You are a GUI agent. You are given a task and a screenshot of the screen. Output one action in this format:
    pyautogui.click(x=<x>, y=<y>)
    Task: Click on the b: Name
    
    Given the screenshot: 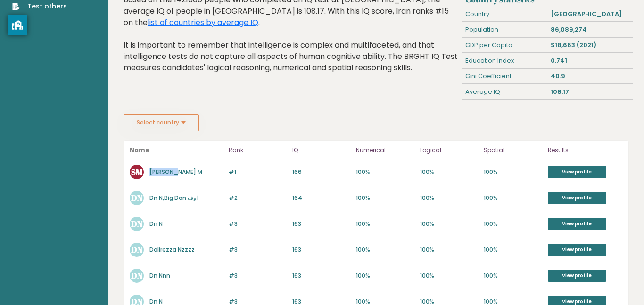 What is the action you would take?
    pyautogui.click(x=139, y=150)
    